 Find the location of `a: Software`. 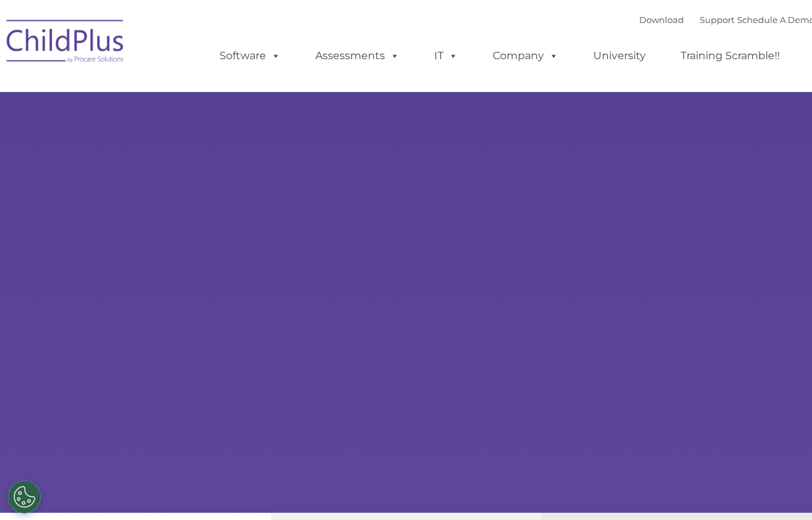

a: Software is located at coordinates (250, 56).